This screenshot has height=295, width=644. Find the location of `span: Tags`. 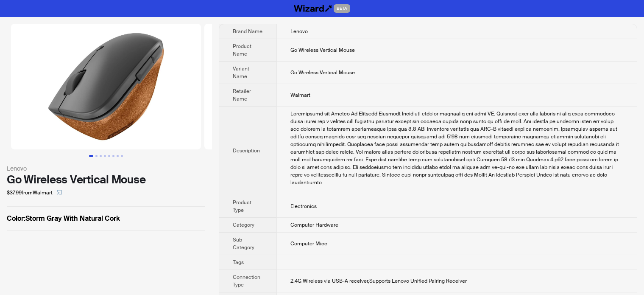

span: Tags is located at coordinates (238, 262).